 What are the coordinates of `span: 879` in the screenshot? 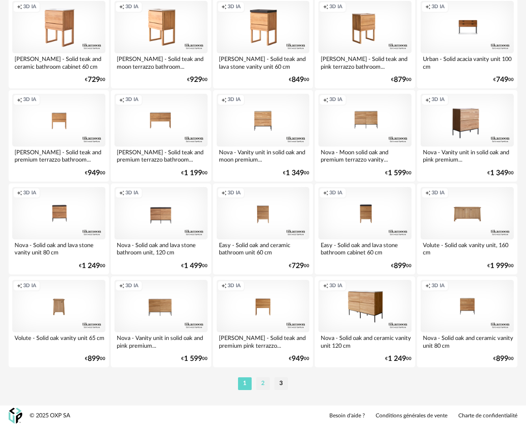 It's located at (400, 80).